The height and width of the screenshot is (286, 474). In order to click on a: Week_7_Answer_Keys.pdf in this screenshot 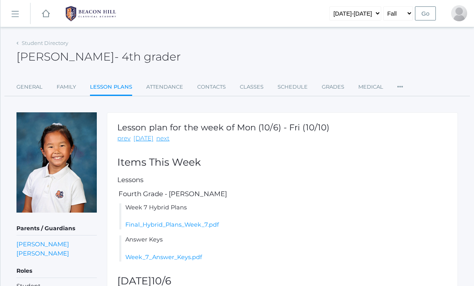, I will do `click(163, 257)`.